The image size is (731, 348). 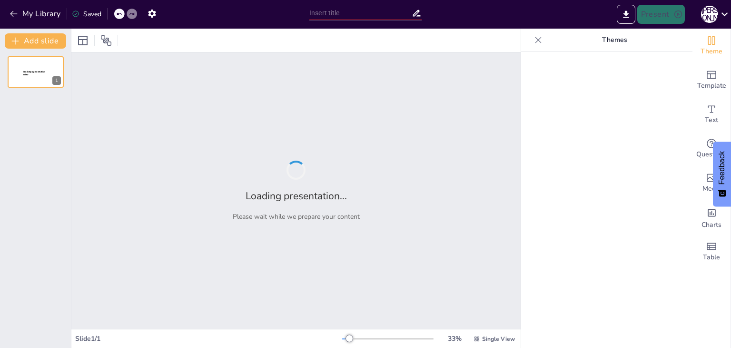 What do you see at coordinates (712, 149) in the screenshot?
I see `div: Get real-time input from your audience` at bounding box center [712, 149].